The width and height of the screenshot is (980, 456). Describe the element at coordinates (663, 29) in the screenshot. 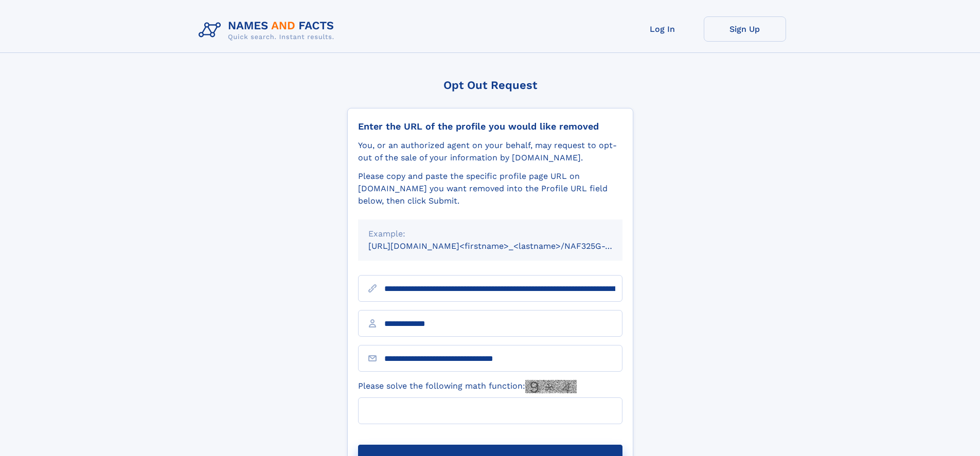

I see `a: Log In` at that location.